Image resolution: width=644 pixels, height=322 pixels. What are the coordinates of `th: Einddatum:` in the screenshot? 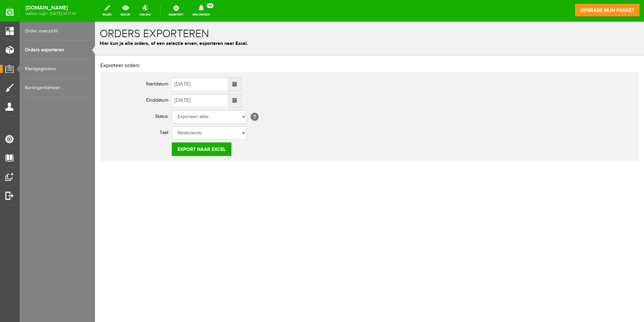 It's located at (43, 79).